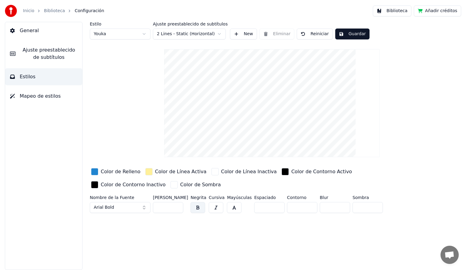 The width and height of the screenshot is (466, 270). What do you see at coordinates (244, 172) in the screenshot?
I see `button: Color de Línea Inactiva` at bounding box center [244, 172].